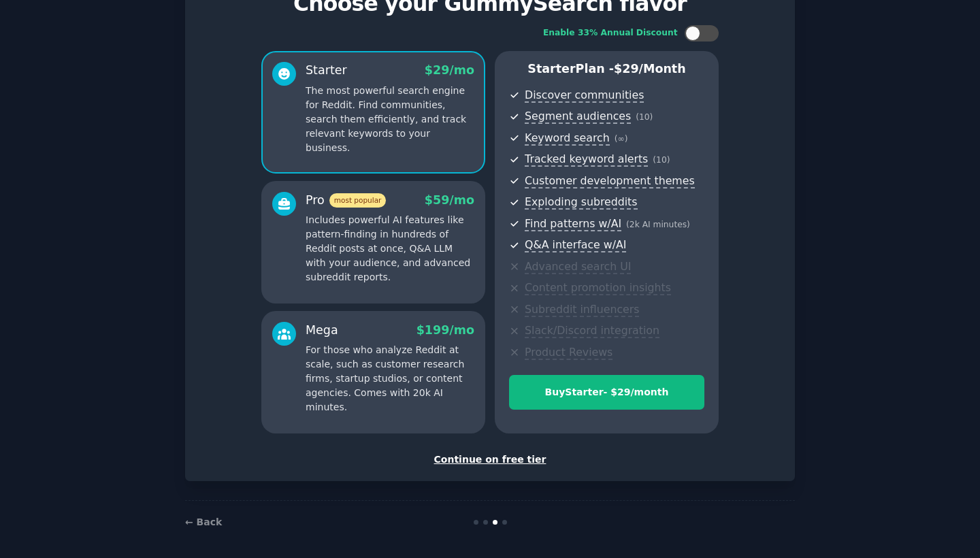 The width and height of the screenshot is (980, 558). I want to click on span: $ 29 /month, so click(650, 69).